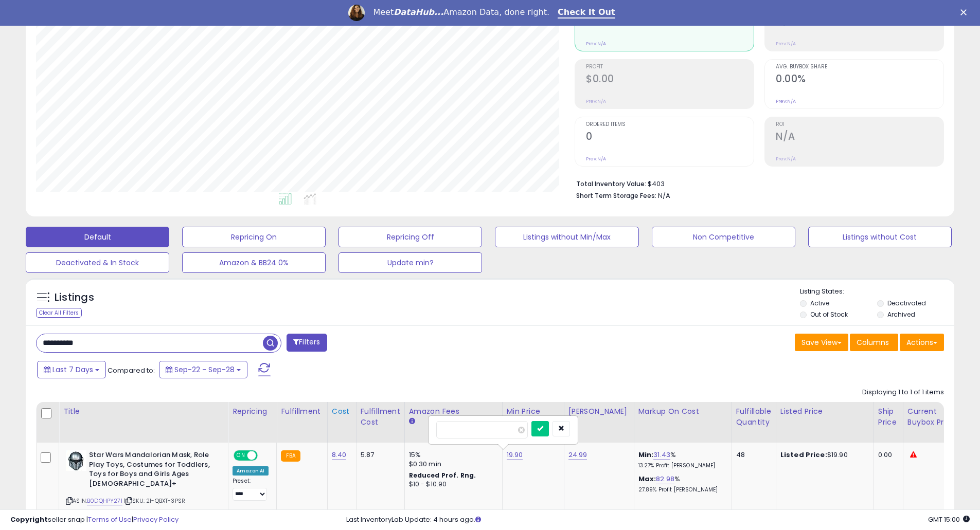  What do you see at coordinates (949, 519) in the screenshot?
I see `span: 2025-10-6 15:00 GMT` at bounding box center [949, 519].